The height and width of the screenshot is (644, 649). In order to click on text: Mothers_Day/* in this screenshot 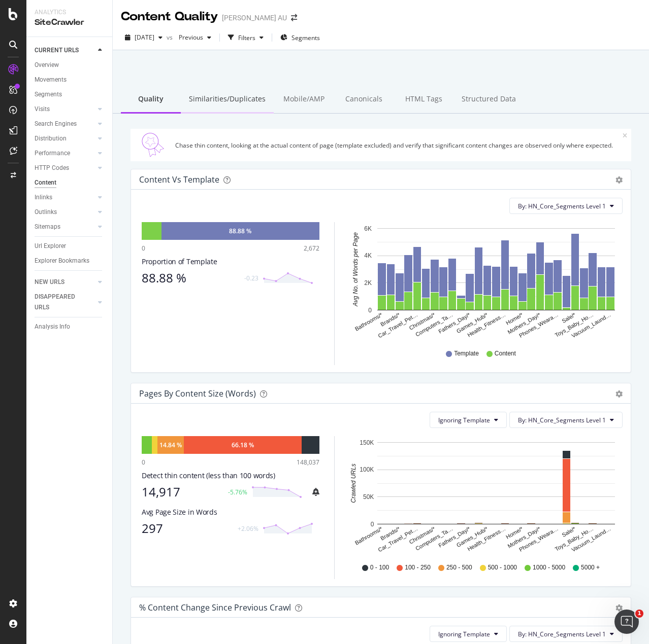, I will do `click(524, 323)`.